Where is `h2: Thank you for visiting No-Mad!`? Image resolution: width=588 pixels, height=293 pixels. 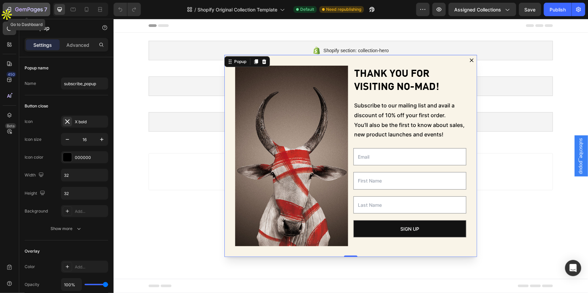
h2: Thank you for visiting No-Mad! is located at coordinates (296, 61).